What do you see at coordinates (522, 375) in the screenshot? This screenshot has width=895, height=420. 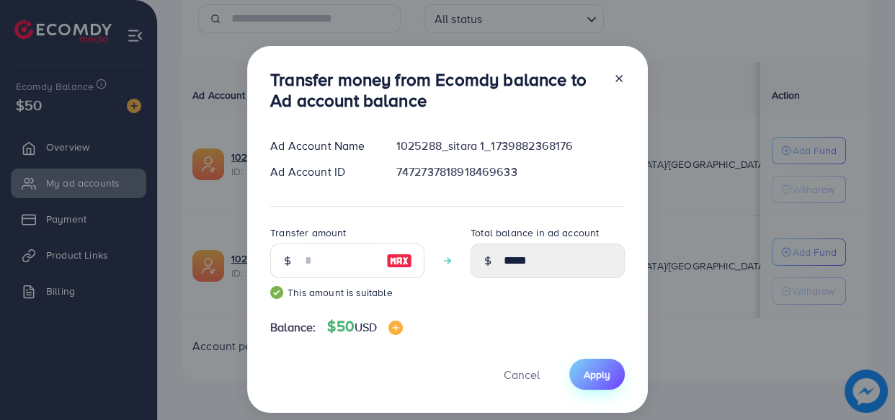 I see `span: Cancel` at bounding box center [522, 375].